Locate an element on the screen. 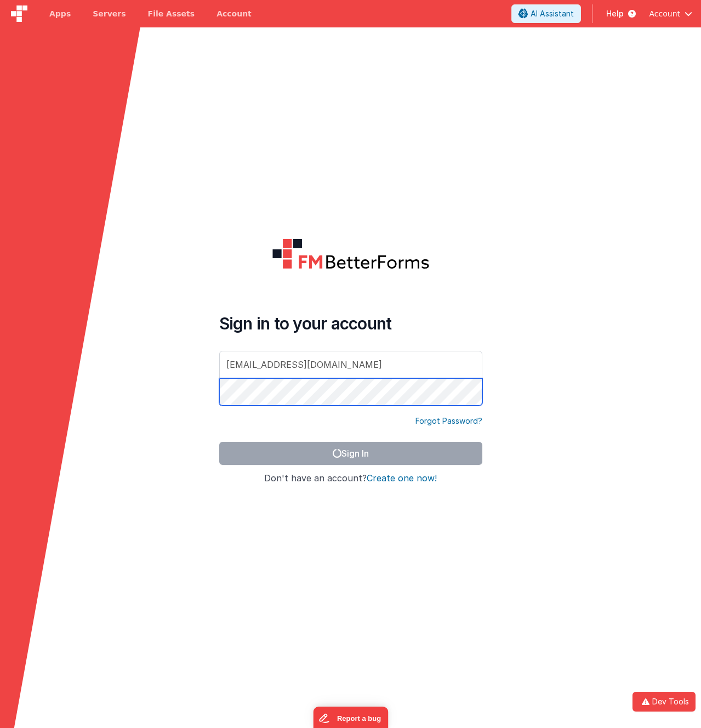  span: File Assets is located at coordinates (172, 14).